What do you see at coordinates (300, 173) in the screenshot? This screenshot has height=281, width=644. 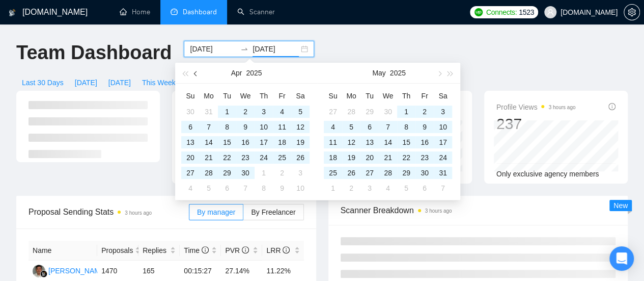 I see `td: 2025-05-03` at bounding box center [300, 173].